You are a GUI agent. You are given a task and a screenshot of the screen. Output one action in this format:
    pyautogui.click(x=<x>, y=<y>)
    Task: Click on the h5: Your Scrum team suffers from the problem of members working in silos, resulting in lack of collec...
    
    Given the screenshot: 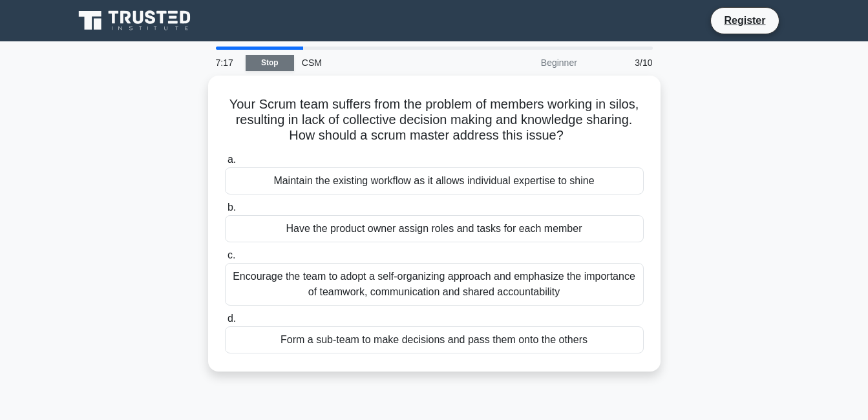 What is the action you would take?
    pyautogui.click(x=434, y=121)
    